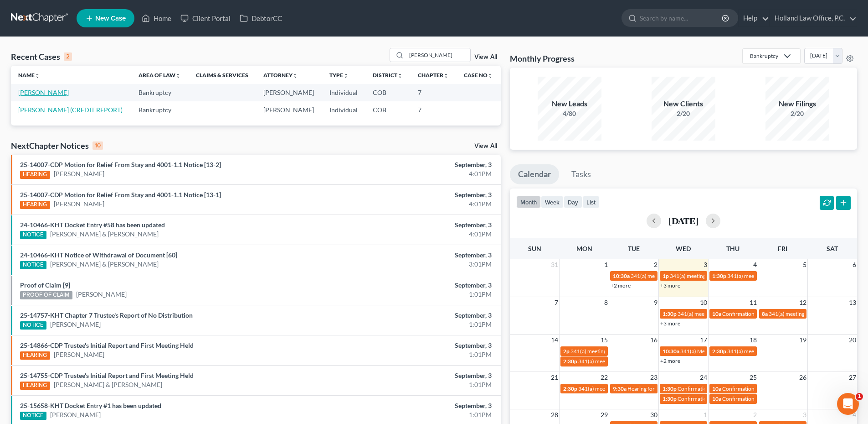 Image resolution: width=868 pixels, height=424 pixels. What do you see at coordinates (619, 388) in the screenshot?
I see `span: 9:30a` at bounding box center [619, 388].